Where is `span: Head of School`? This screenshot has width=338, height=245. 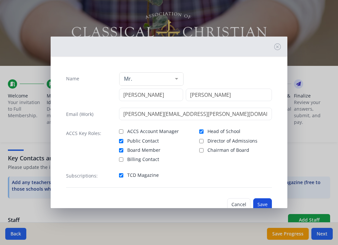 span: Head of School is located at coordinates (224, 131).